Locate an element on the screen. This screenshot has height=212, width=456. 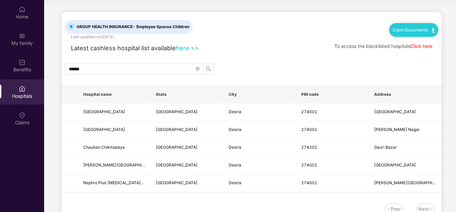
img: svg+xml;base64,PHN2ZyBpZD0iSG9zcGl0YWxzIiB4bWxucz0iaHR0cDovL3d3dy53My5vcmcvMjAwMC9zdmciIHdpZHRoPS... is located at coordinates (22, 89).